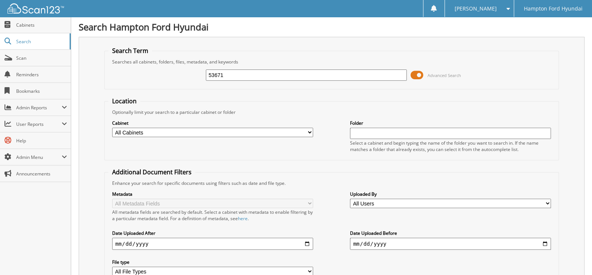 The image size is (592, 275). I want to click on label: File type, so click(213, 262).